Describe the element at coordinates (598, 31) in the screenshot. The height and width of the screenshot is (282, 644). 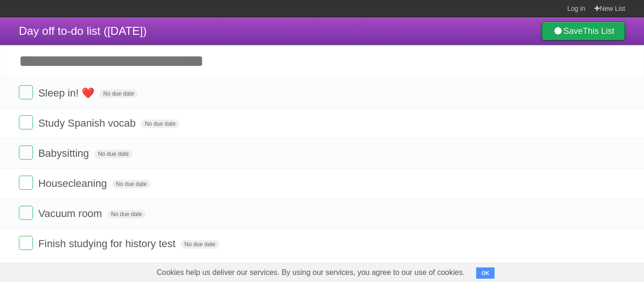
I see `b: This List` at that location.